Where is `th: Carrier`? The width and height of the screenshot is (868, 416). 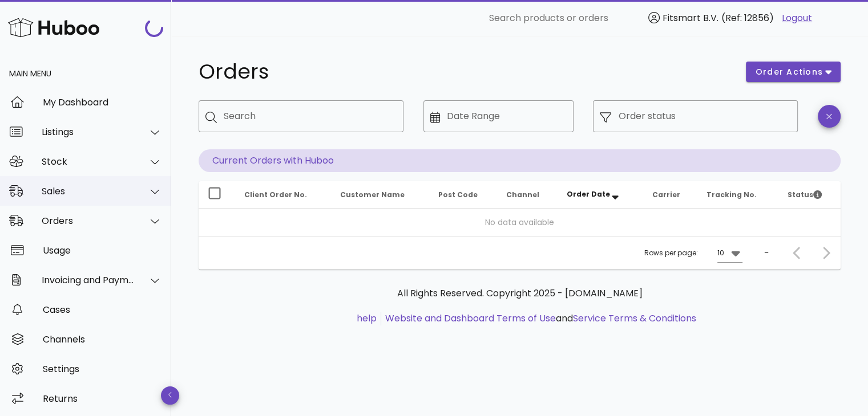 th: Carrier is located at coordinates (670, 195).